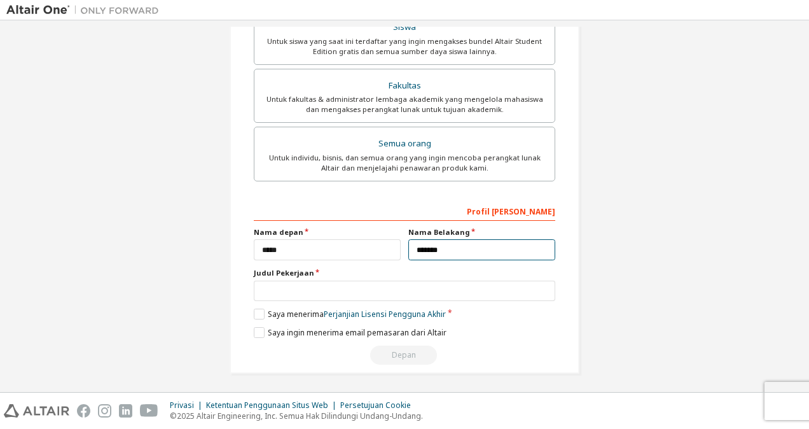  Describe the element at coordinates (379, 405) in the screenshot. I see `div: Persetujuan Cookie` at that location.